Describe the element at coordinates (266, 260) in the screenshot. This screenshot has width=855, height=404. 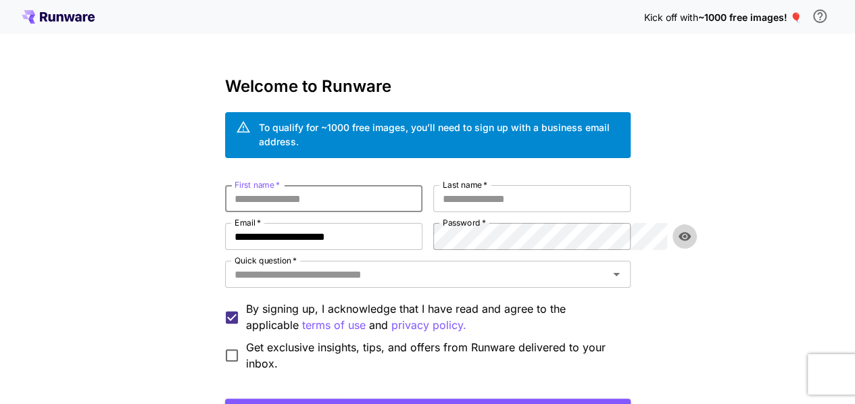
I see `label: Quick question` at that location.